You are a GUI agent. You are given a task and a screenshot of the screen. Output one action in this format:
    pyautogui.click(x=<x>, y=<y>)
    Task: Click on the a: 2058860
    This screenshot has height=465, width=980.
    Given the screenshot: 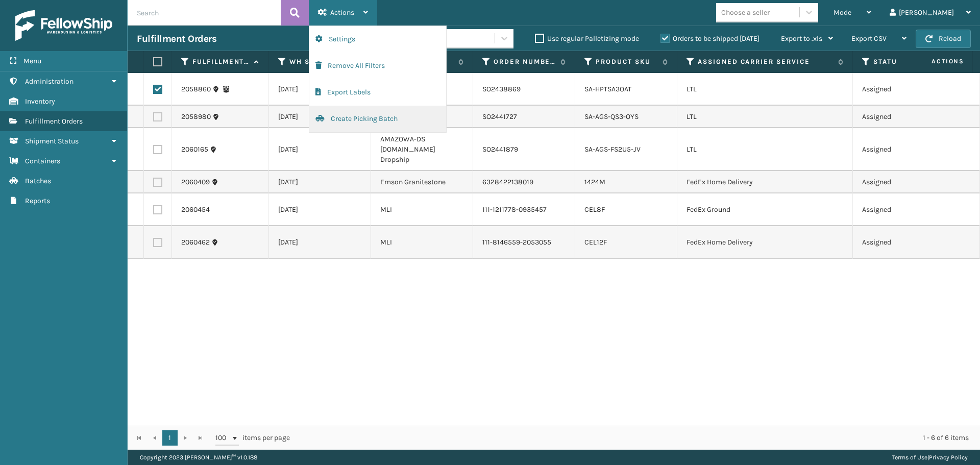 What is the action you would take?
    pyautogui.click(x=196, y=89)
    